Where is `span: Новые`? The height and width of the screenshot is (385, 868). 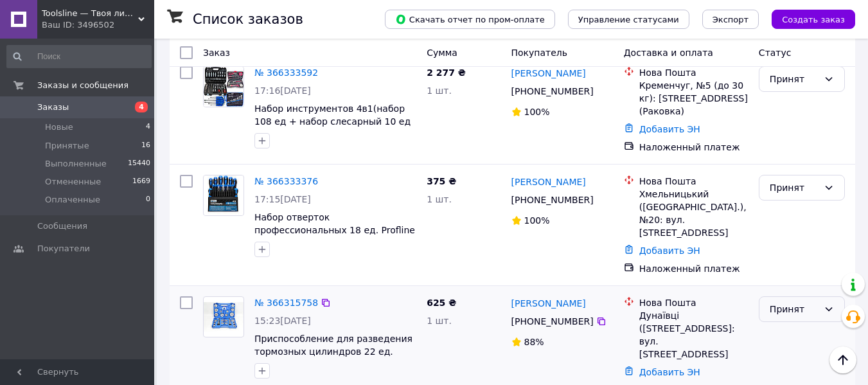 span: Новые is located at coordinates (59, 127).